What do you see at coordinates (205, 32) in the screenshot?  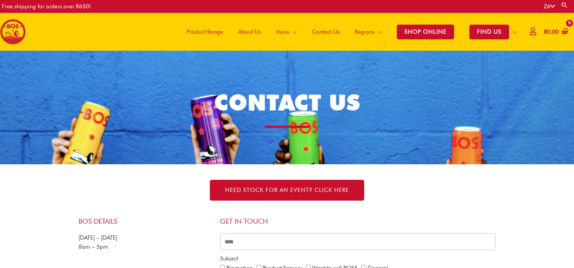 I see `span: Product Range` at bounding box center [205, 32].